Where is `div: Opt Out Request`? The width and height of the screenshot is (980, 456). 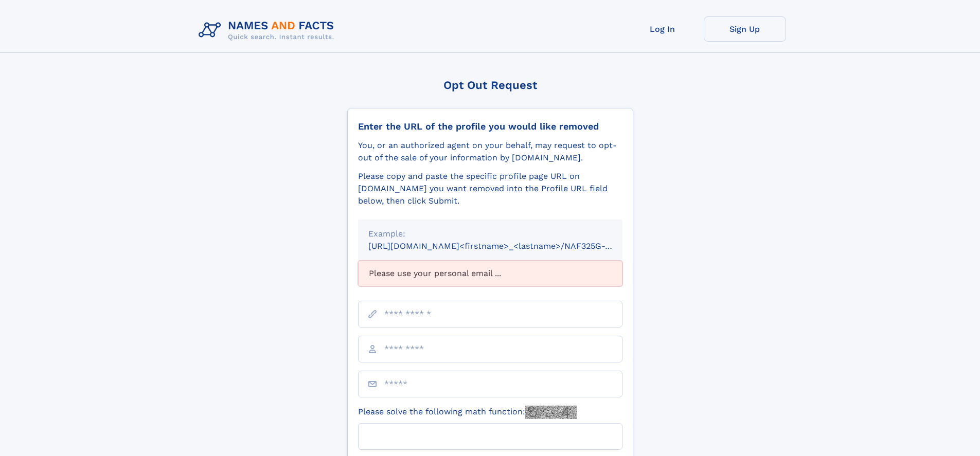 div: Opt Out Request is located at coordinates (490, 85).